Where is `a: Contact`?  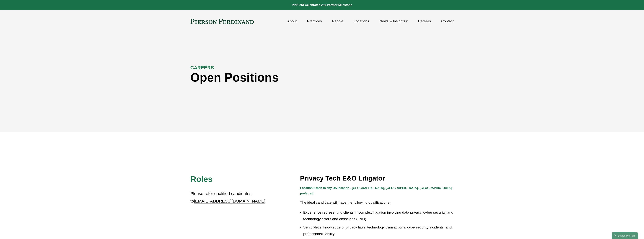 a: Contact is located at coordinates (447, 21).